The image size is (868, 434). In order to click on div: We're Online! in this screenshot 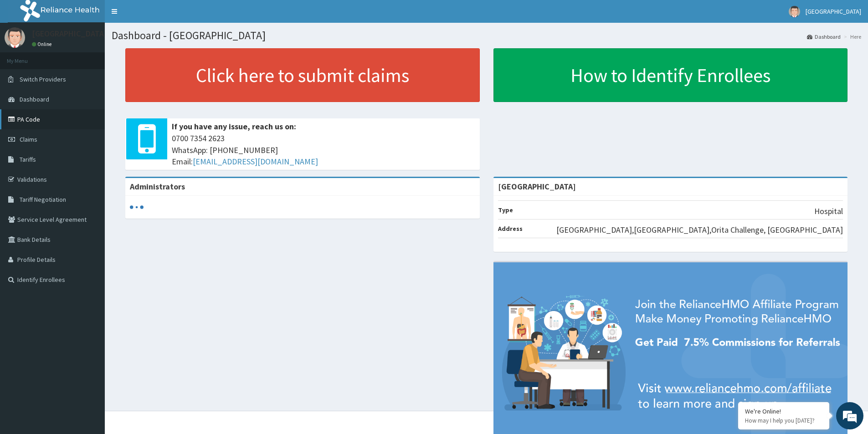, I will do `click(784, 411)`.